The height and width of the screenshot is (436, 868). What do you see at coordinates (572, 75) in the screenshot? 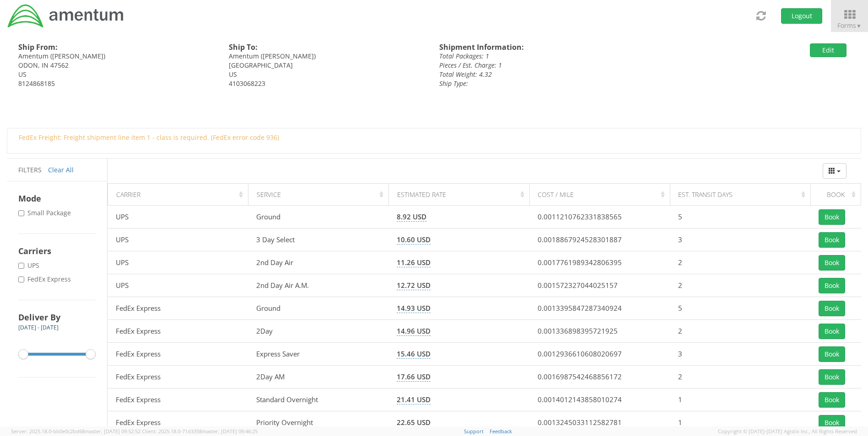
I see `div: Total Weight: 4.32` at bounding box center [572, 75].